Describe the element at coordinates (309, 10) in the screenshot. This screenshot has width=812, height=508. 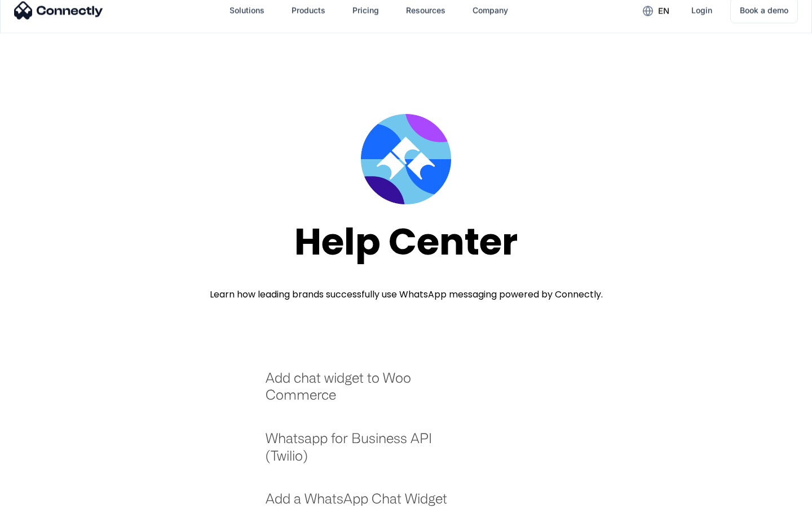
I see `div: Products` at that location.